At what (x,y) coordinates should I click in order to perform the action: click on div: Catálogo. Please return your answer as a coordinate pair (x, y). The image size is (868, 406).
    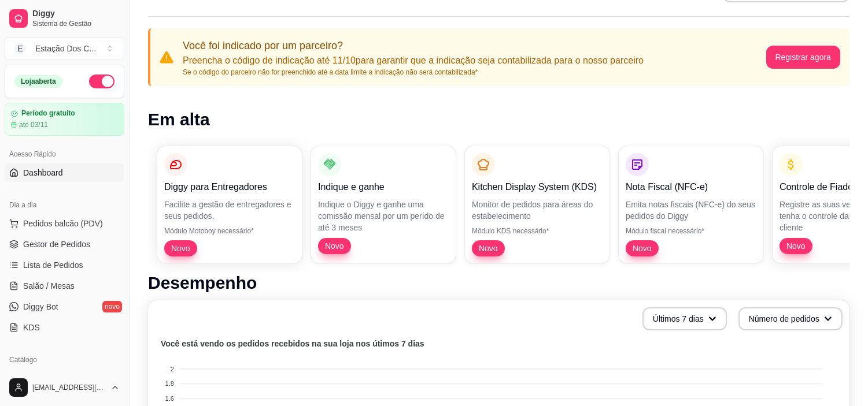
    Looking at the image, I should click on (64, 360).